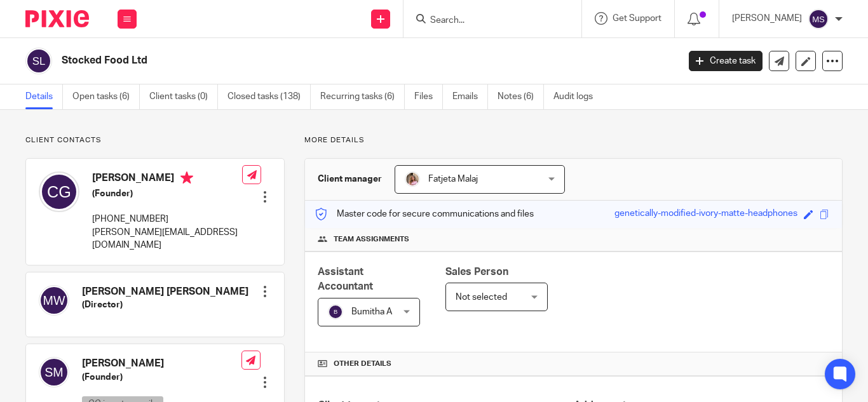  What do you see at coordinates (155, 140) in the screenshot?
I see `p: Client contacts` at bounding box center [155, 140].